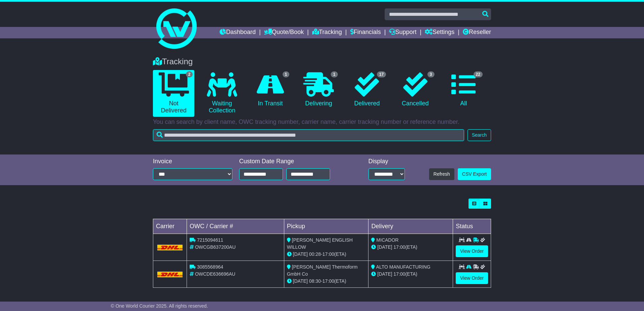 The image size is (644, 311). I want to click on a: Reseller, so click(477, 33).